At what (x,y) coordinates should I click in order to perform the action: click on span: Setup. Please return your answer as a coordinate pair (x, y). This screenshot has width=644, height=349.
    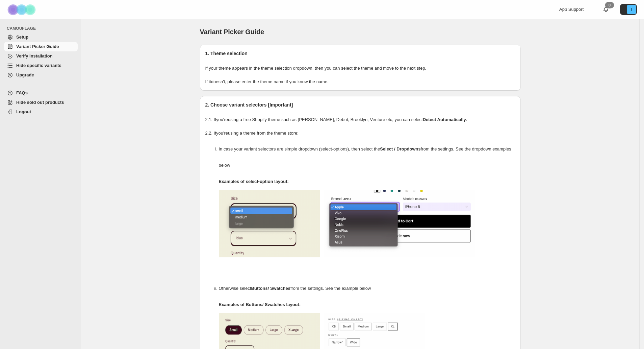
    Looking at the image, I should click on (22, 37).